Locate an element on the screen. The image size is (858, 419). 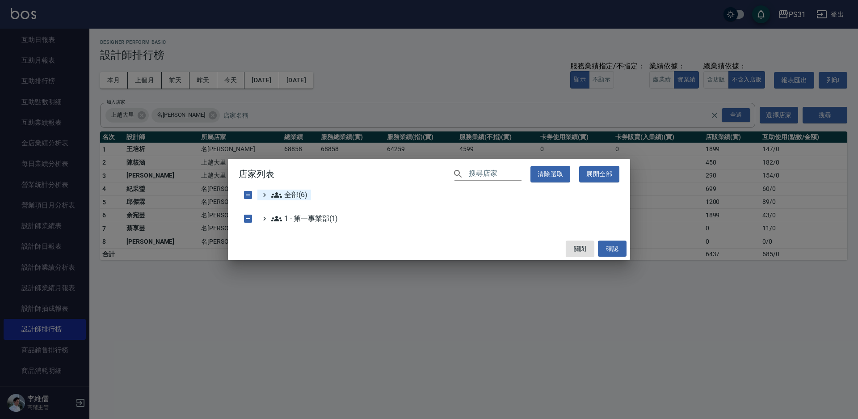
input: 搜尋店家 is located at coordinates (495, 174).